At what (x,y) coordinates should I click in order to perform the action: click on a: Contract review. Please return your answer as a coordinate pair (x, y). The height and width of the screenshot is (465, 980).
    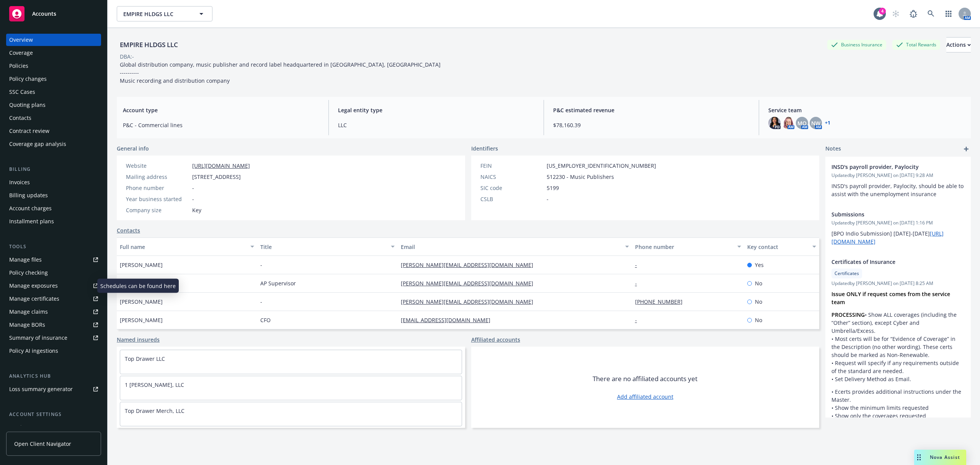
    Looking at the image, I should click on (54, 131).